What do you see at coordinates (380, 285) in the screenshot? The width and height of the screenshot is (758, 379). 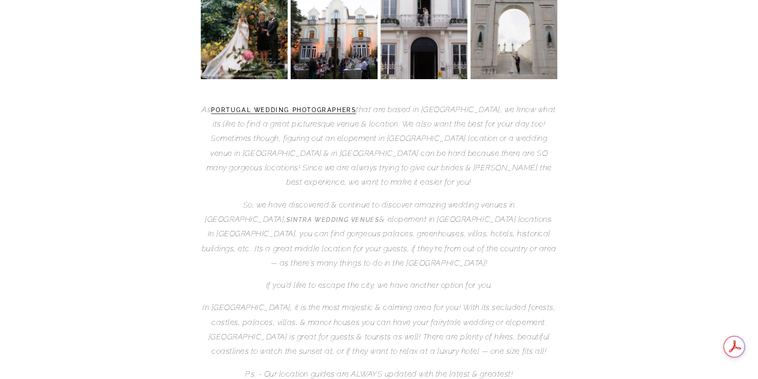 I see `em: If you’d like to escape the city, we have another option for you.` at bounding box center [380, 285].